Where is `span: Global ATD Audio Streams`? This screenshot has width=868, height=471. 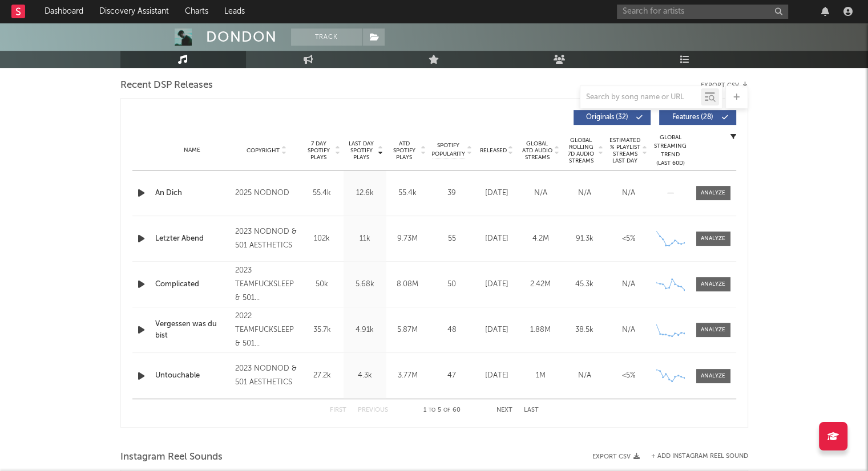 span: Global ATD Audio Streams is located at coordinates (537, 151).